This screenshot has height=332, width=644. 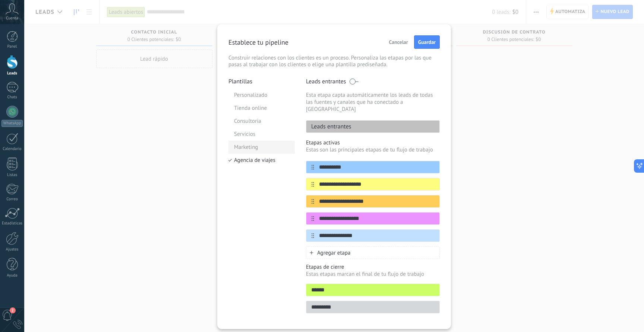 I want to click on div: Estadísticas, so click(x=12, y=224).